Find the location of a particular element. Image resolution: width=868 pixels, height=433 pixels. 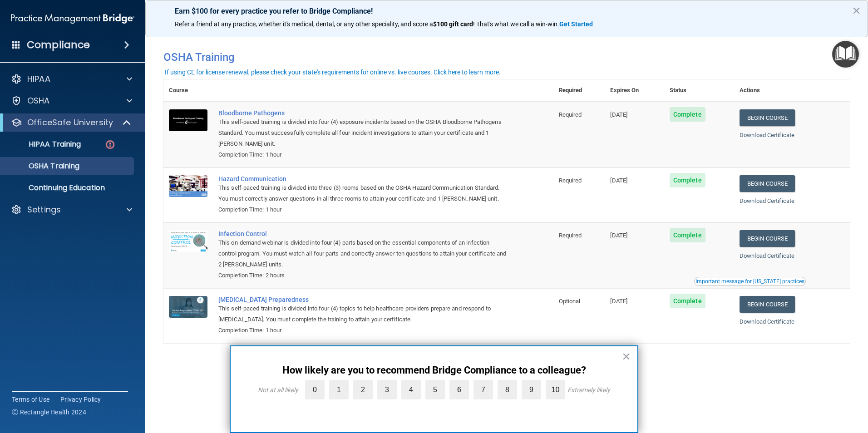

div: Hazard Communication is located at coordinates (363, 179).